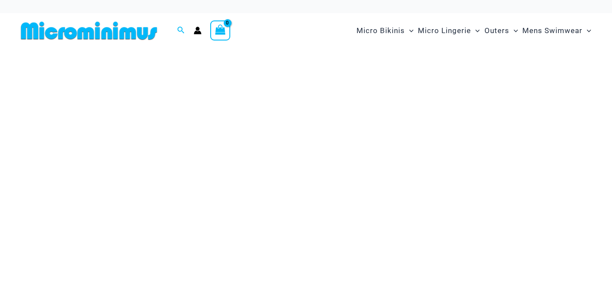  I want to click on nav: Site Navigation, so click(474, 30).